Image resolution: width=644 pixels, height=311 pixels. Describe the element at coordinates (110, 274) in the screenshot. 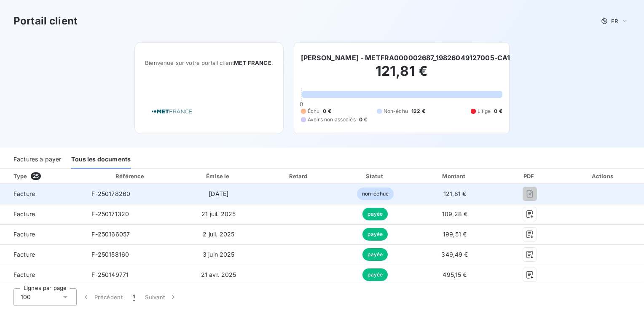

I see `span: F-250149771` at that location.